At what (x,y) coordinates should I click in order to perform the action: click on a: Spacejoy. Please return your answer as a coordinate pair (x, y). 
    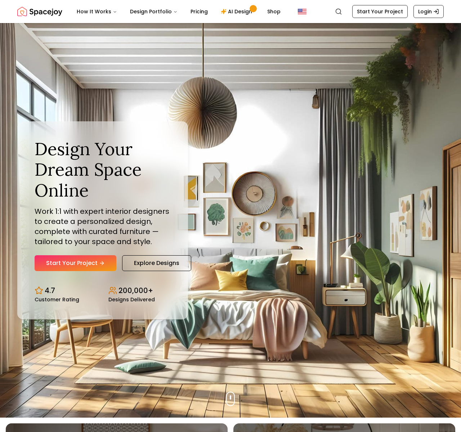
    Looking at the image, I should click on (40, 12).